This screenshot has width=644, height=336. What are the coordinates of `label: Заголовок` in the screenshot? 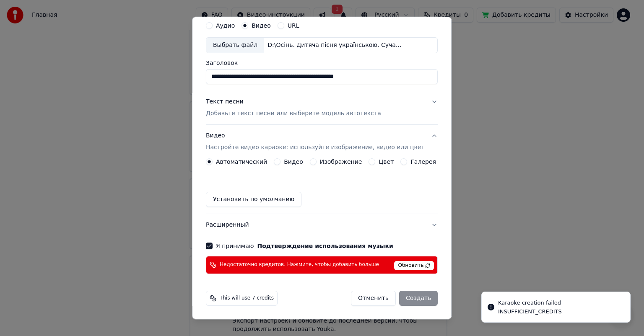 It's located at (321, 63).